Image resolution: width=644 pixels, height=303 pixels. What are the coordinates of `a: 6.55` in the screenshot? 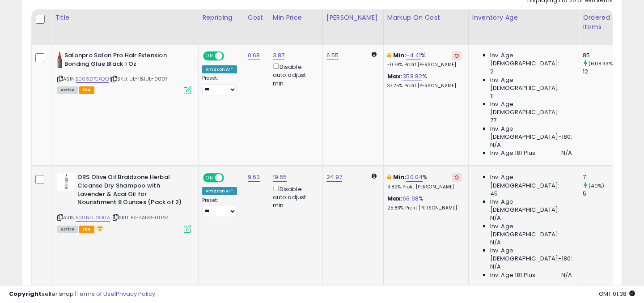 It's located at (333, 55).